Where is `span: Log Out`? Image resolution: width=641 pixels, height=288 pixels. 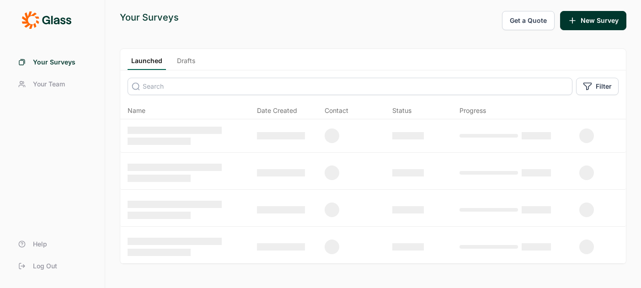 span: Log Out is located at coordinates (45, 266).